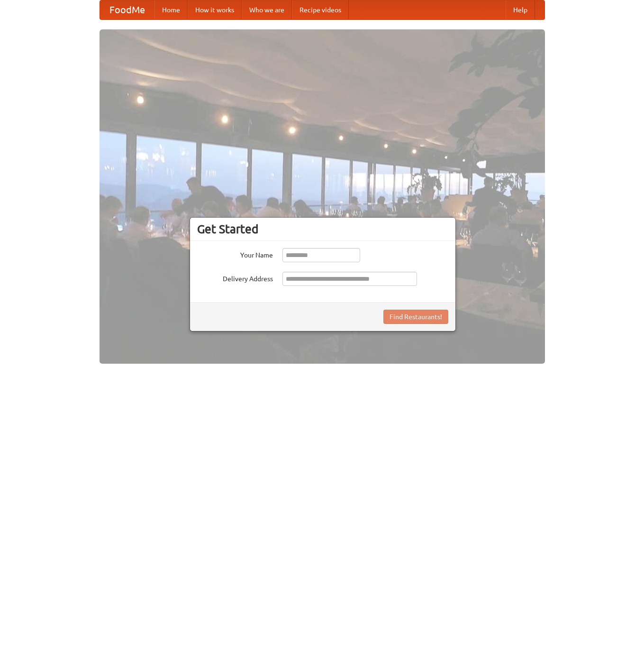 This screenshot has width=644, height=671. What do you see at coordinates (235, 277) in the screenshot?
I see `label: Delivery Address` at bounding box center [235, 277].